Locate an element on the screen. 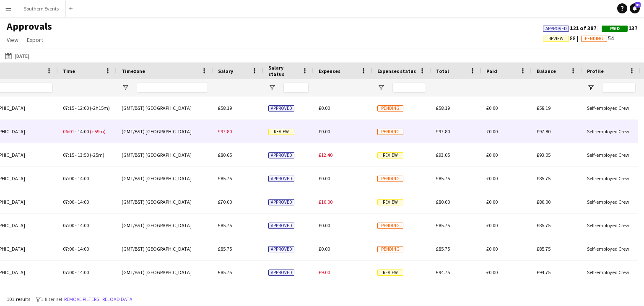 This screenshot has width=644, height=306. span: Total is located at coordinates (442, 71).